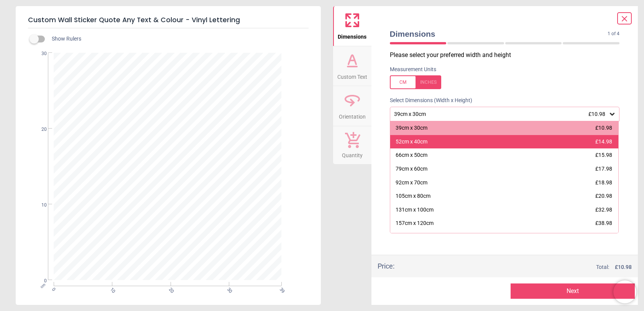 The image size is (644, 311). What do you see at coordinates (352, 106) in the screenshot?
I see `button: Orientation` at bounding box center [352, 106].